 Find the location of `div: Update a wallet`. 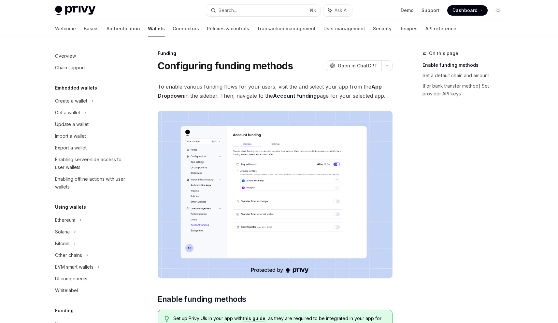

div: Update a wallet is located at coordinates (72, 124).